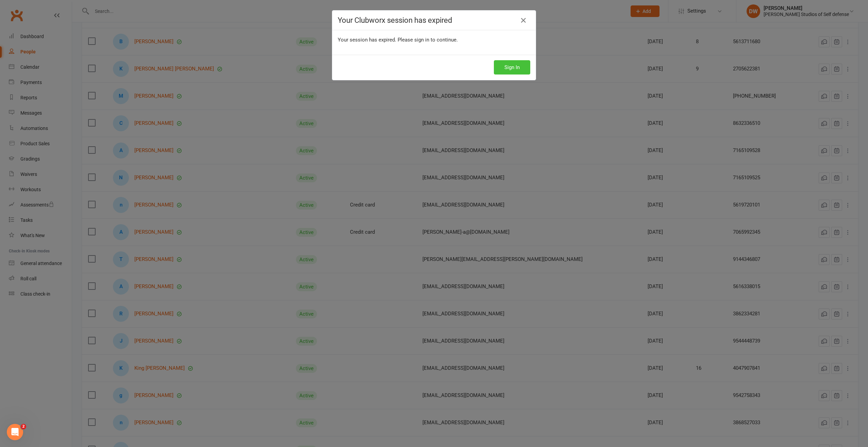 This screenshot has height=447, width=868. What do you see at coordinates (512, 68) in the screenshot?
I see `button: Sign In` at bounding box center [512, 68].